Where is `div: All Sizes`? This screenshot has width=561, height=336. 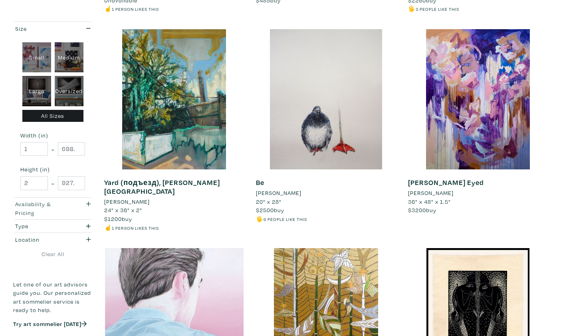
div: All Sizes is located at coordinates (53, 116).